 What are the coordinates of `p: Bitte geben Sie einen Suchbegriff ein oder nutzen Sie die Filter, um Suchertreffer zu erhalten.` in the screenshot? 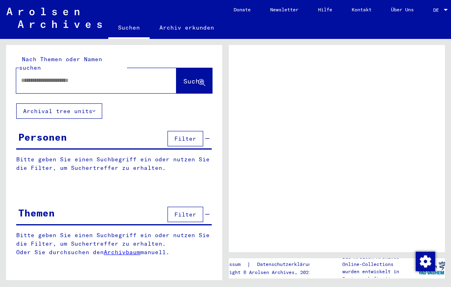 It's located at (114, 164).